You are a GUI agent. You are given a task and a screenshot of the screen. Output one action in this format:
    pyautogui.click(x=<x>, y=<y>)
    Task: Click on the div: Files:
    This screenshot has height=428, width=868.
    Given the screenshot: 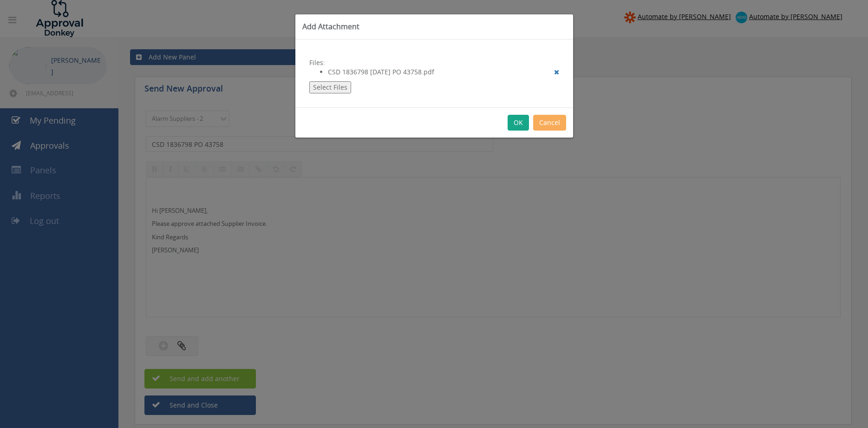 What is the action you would take?
    pyautogui.click(x=435, y=73)
    